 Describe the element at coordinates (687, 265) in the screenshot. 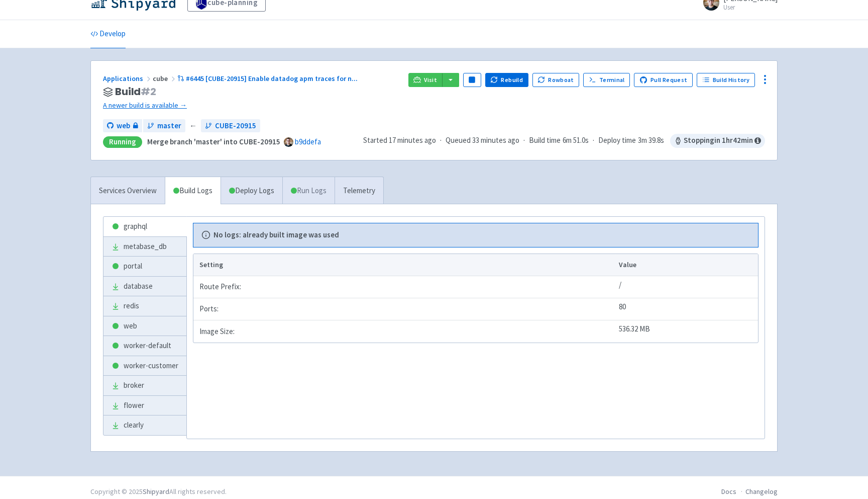

I see `th: Value` at that location.